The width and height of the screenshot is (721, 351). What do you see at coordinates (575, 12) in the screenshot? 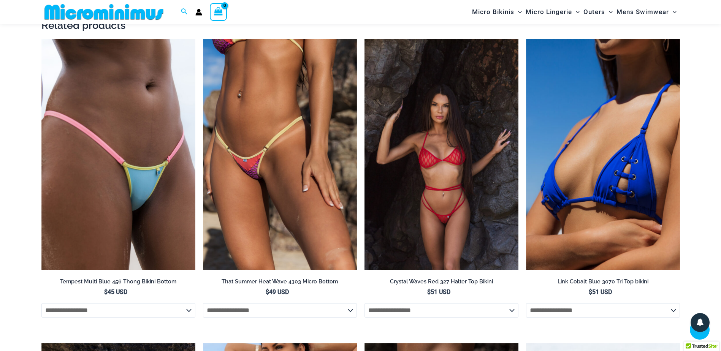
I see `nav: Site Navigation` at bounding box center [575, 12].